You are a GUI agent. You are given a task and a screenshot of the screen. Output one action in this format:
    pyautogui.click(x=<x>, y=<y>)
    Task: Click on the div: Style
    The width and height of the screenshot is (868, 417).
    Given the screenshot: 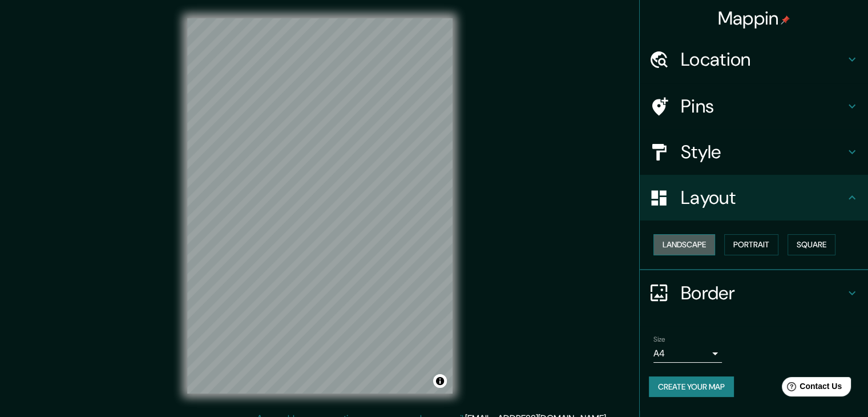 What is the action you would take?
    pyautogui.click(x=754, y=152)
    